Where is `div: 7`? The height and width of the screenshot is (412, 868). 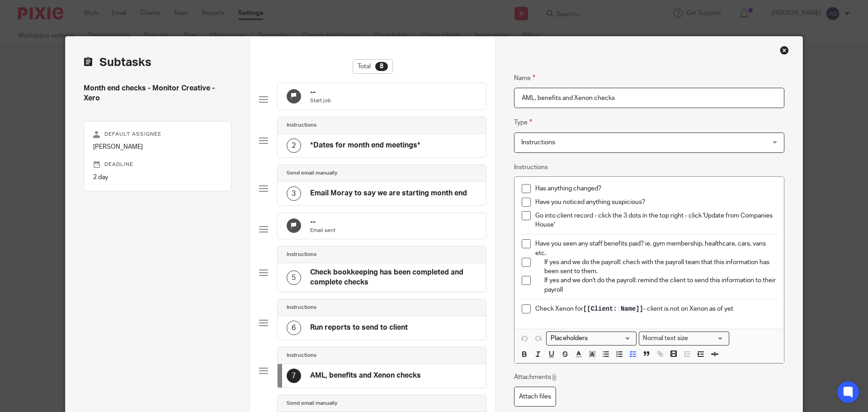
div: 7 is located at coordinates (294, 375).